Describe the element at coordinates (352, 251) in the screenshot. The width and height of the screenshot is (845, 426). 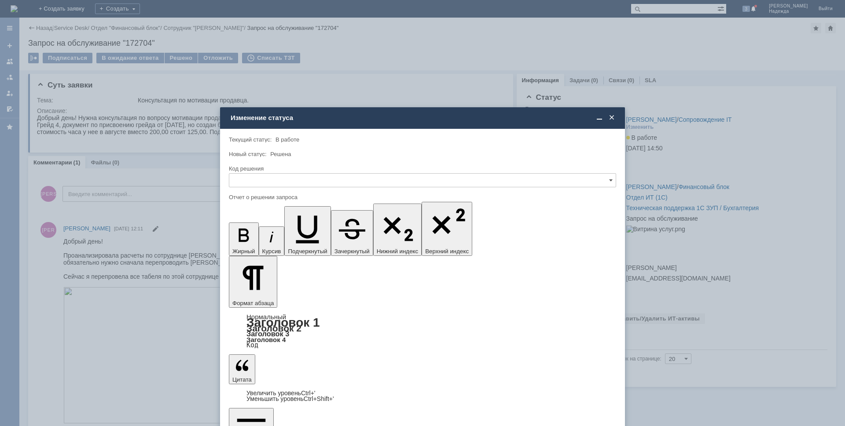
I see `span: Зачеркнутый` at that location.